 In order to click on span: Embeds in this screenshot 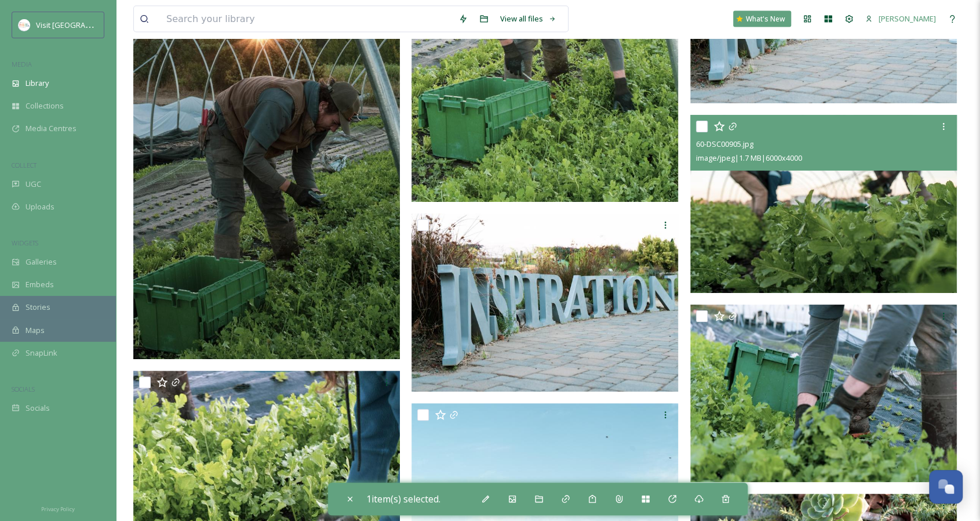, I will do `click(40, 284)`.